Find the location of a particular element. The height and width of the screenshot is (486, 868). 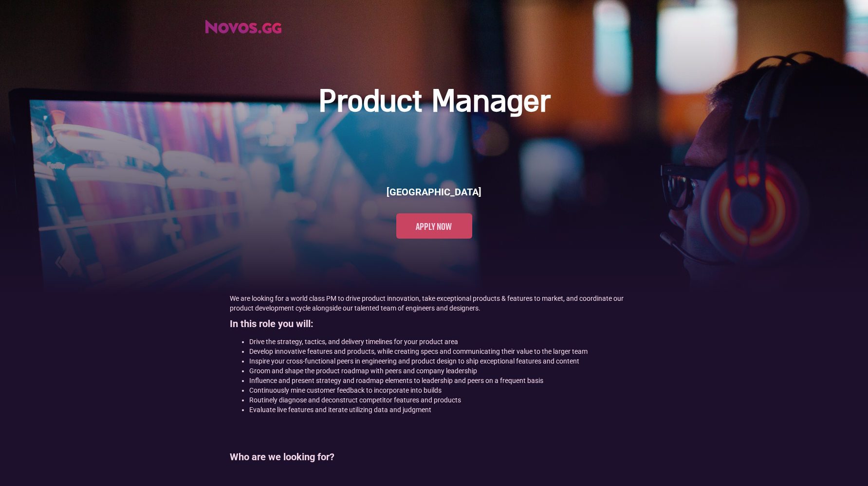

li: Inspire your cross-functional peers in engineering and product design to ship exceptional feature... is located at coordinates (444, 362).